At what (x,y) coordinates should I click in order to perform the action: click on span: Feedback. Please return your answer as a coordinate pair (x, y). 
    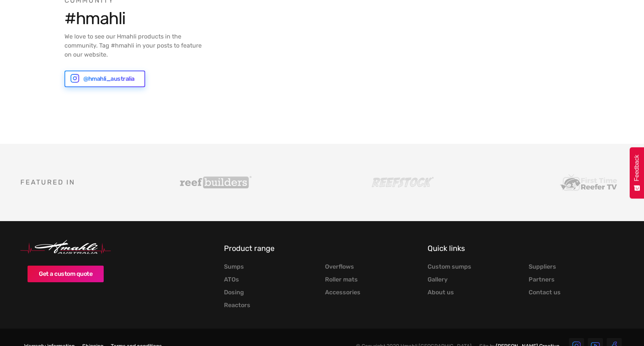
    Looking at the image, I should click on (637, 168).